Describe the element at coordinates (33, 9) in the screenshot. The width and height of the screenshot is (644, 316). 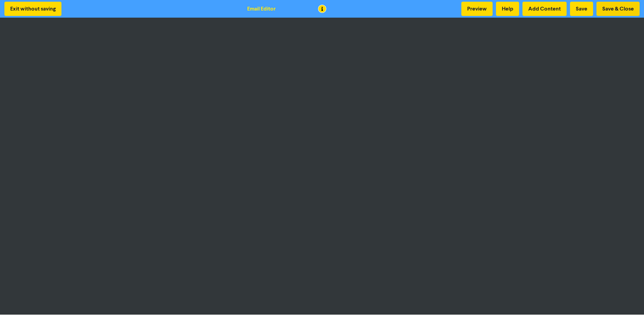
I see `button: Exit without saving` at that location.